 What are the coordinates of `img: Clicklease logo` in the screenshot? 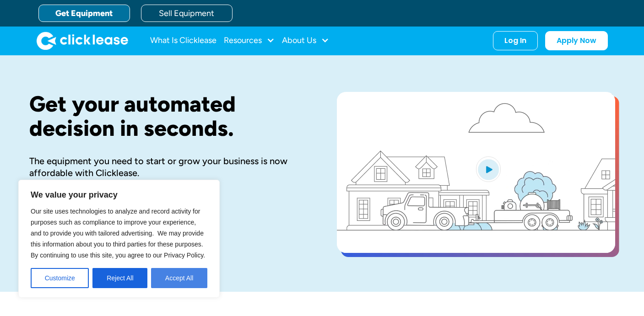 It's located at (82, 41).